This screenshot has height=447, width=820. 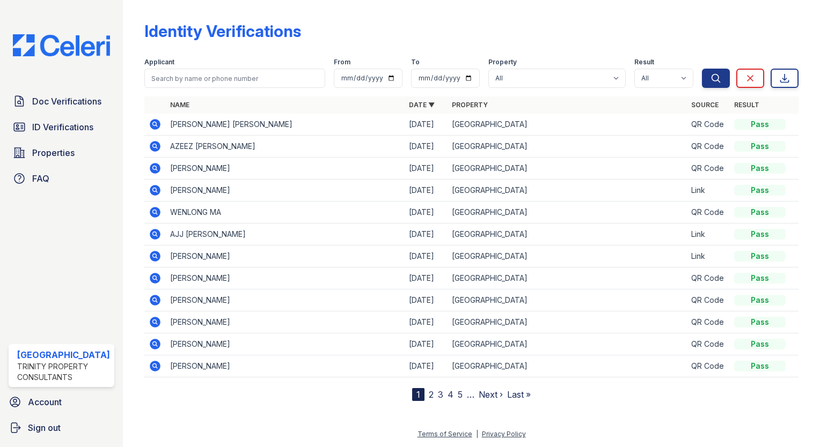 What do you see at coordinates (285, 212) in the screenshot?
I see `td: WENLONG MA` at bounding box center [285, 212].